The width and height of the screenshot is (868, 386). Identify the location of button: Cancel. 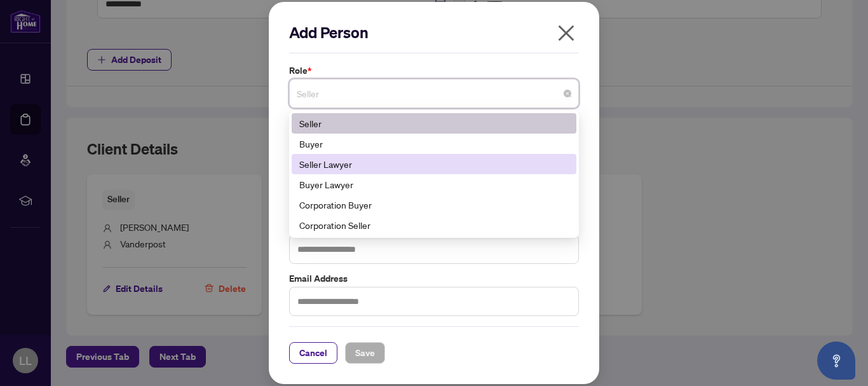
(313, 353).